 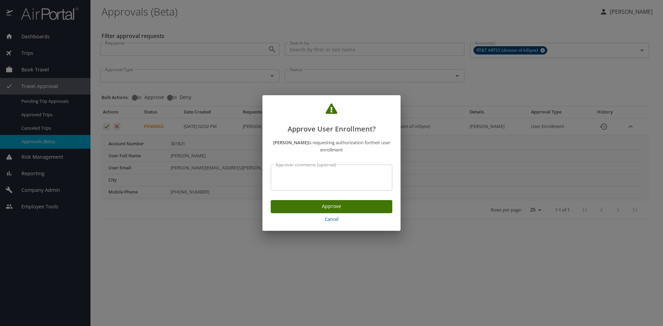 I want to click on h2: Approve User Enrollment?, so click(x=332, y=119).